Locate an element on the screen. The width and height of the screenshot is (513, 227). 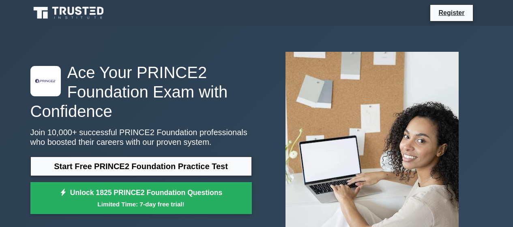
small: Limited Time: 7-day free trial! is located at coordinates (141, 204).